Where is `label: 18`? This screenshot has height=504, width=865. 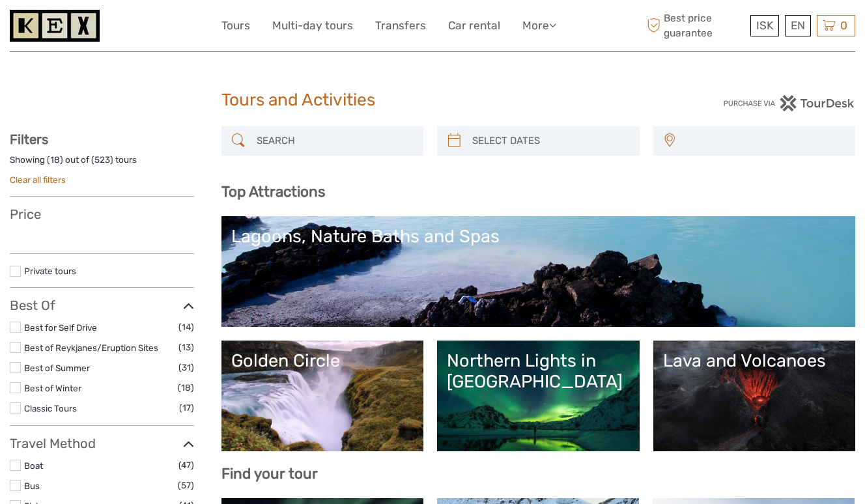
label: 18 is located at coordinates (55, 159).